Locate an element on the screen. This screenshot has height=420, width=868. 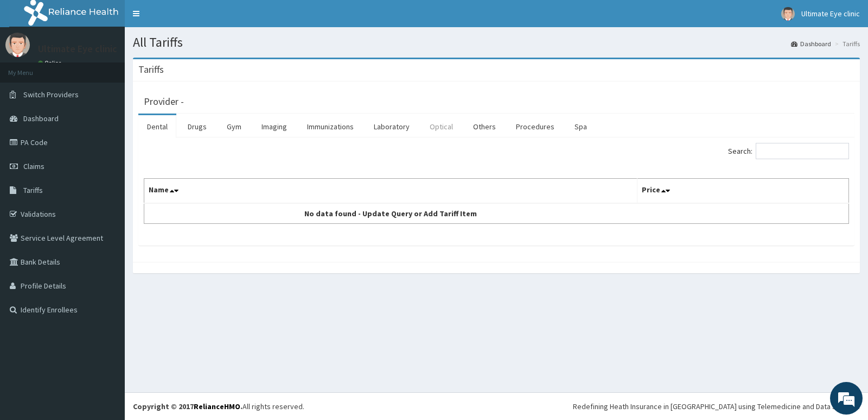
a: Dental is located at coordinates (157, 127).